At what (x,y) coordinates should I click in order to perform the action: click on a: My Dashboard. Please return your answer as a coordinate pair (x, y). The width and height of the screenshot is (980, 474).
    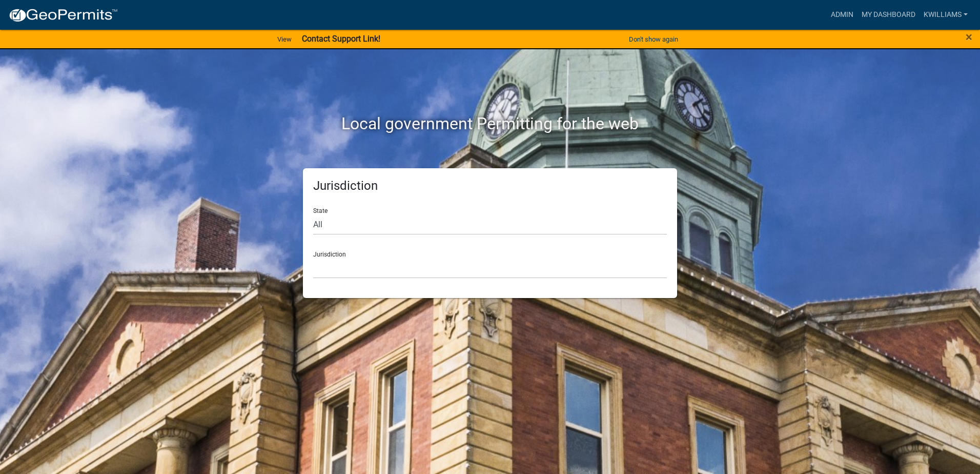
    Looking at the image, I should click on (889, 15).